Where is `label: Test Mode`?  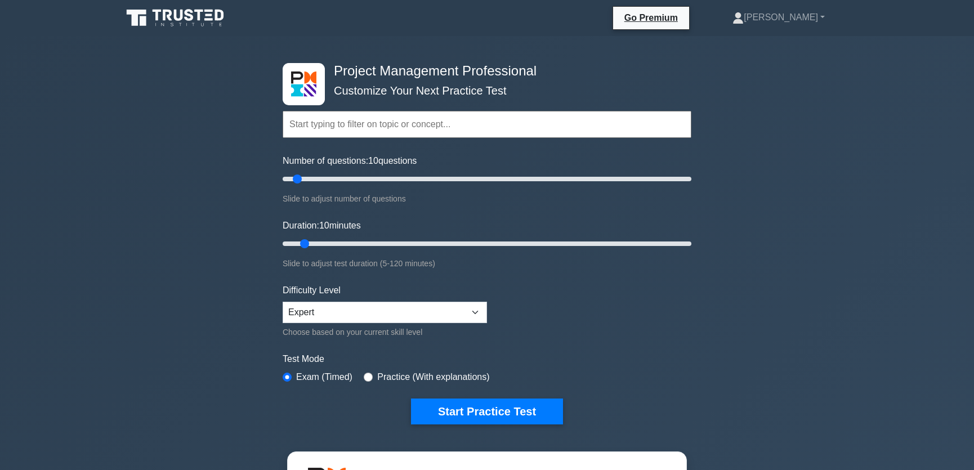
label: Test Mode is located at coordinates (487, 359).